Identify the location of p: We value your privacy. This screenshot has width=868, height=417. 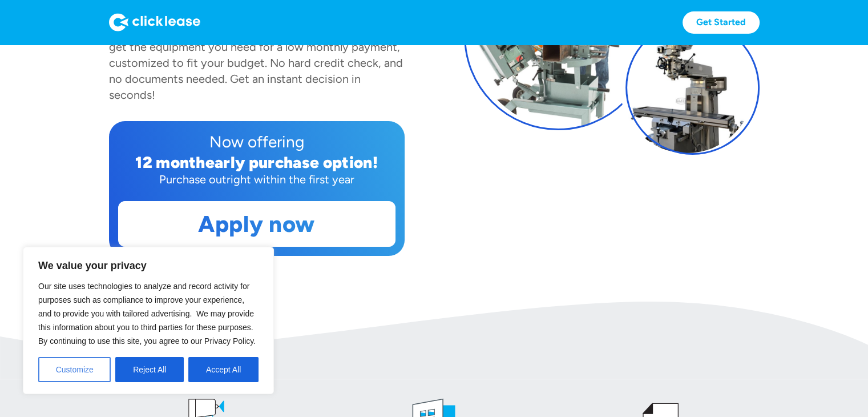
(149, 265).